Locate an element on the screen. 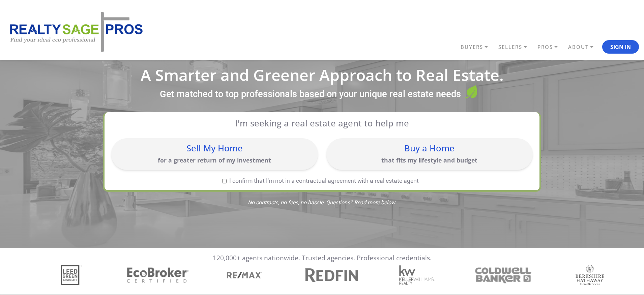 This screenshot has height=295, width=644. p: for a greater return of my investment is located at coordinates (214, 160).